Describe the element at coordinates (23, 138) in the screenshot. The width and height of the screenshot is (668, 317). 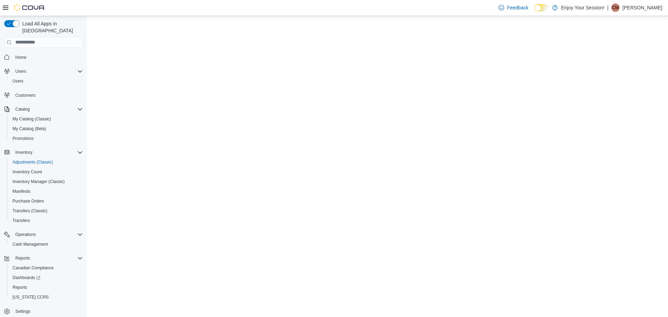
I see `a: Promotions` at that location.